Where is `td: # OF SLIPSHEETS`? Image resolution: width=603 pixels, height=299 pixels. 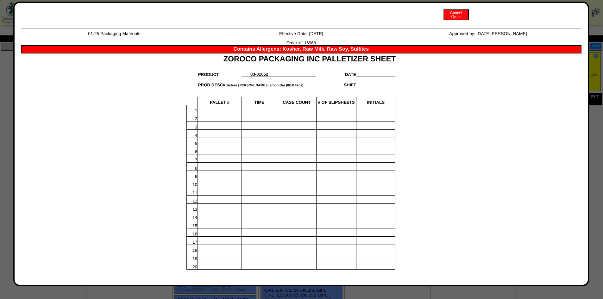
td: # OF SLIPSHEETS is located at coordinates (336, 101).